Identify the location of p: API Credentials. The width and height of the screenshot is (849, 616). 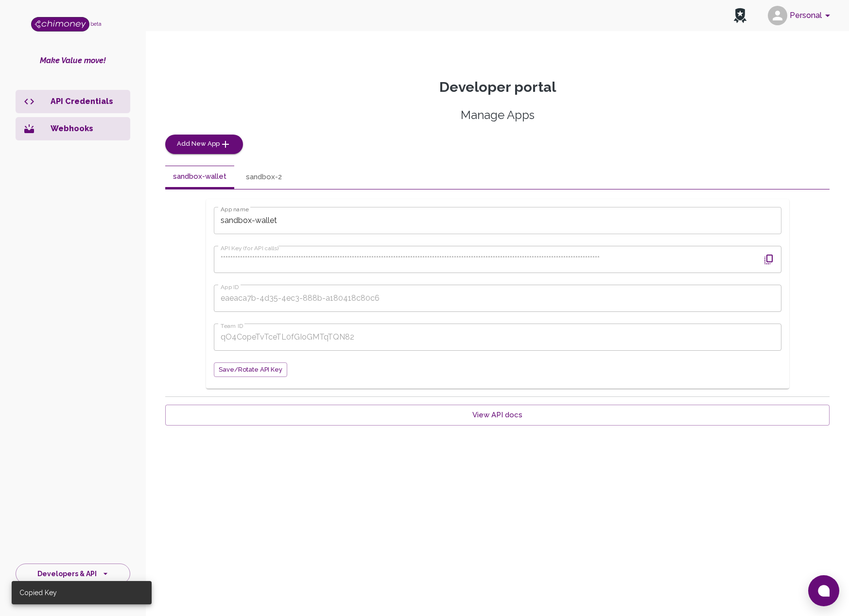
(86, 101).